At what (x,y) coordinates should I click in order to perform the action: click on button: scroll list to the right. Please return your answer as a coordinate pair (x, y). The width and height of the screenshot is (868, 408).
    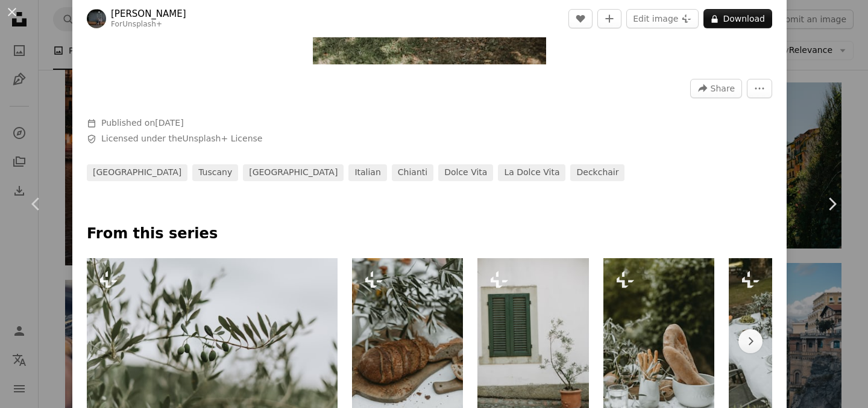
    Looking at the image, I should click on (751, 342).